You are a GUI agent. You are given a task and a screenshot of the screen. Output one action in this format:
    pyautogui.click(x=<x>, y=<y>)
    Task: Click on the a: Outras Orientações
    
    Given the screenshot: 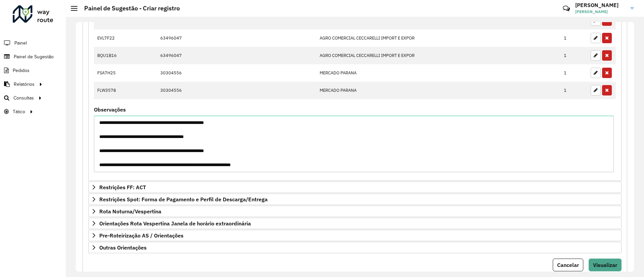 What is the action you would take?
    pyautogui.click(x=354, y=248)
    